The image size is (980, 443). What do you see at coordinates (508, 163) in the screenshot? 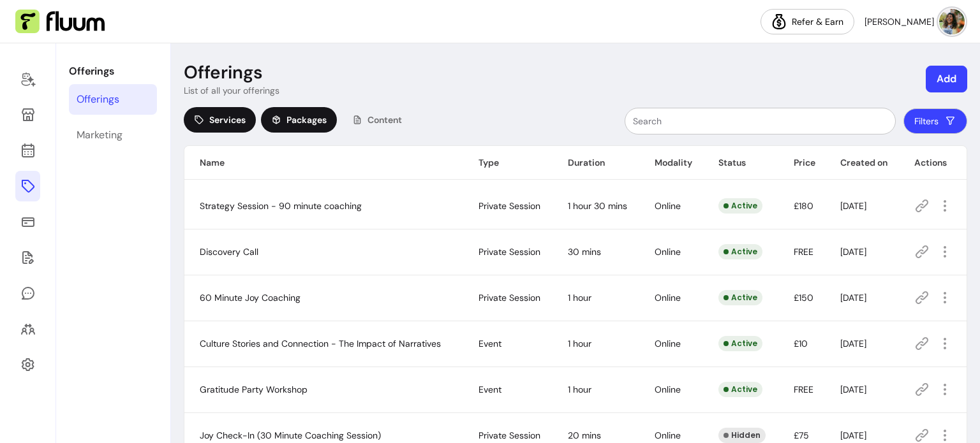
I see `th: Type` at bounding box center [508, 163].